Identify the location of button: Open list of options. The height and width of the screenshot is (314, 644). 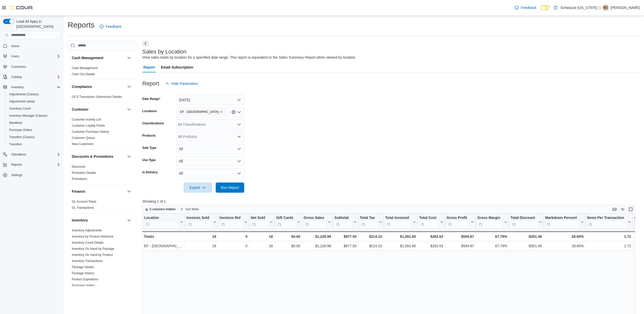
(239, 112).